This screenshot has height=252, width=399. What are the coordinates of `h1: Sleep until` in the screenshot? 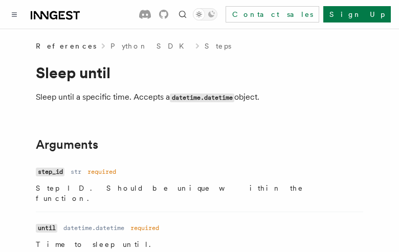 It's located at (199, 73).